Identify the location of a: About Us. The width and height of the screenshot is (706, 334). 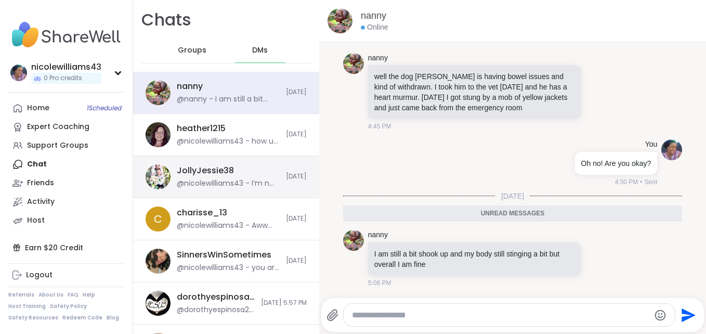
(51, 295).